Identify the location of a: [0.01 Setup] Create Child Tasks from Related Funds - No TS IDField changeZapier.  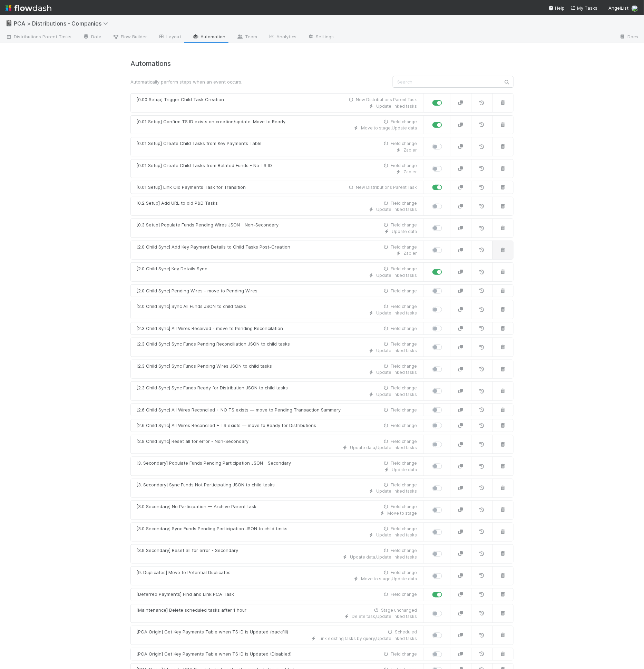
(277, 168).